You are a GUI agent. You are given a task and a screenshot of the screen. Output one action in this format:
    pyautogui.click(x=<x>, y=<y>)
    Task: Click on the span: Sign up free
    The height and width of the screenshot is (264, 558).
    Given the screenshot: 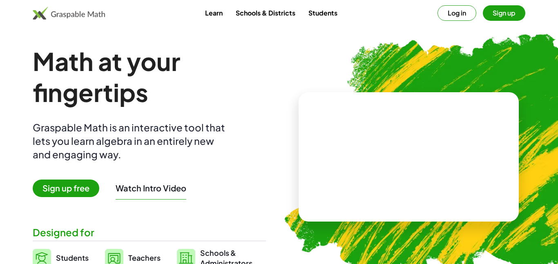 What is the action you would take?
    pyautogui.click(x=66, y=188)
    